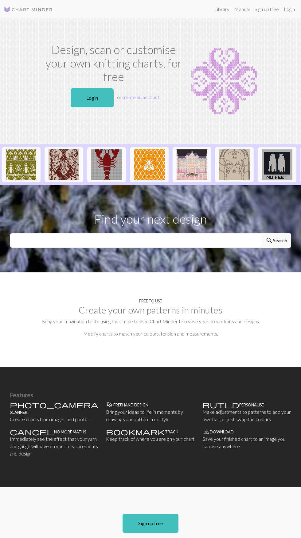 The image size is (301, 538). I want to click on p: Create charts from images and photos, so click(54, 420).